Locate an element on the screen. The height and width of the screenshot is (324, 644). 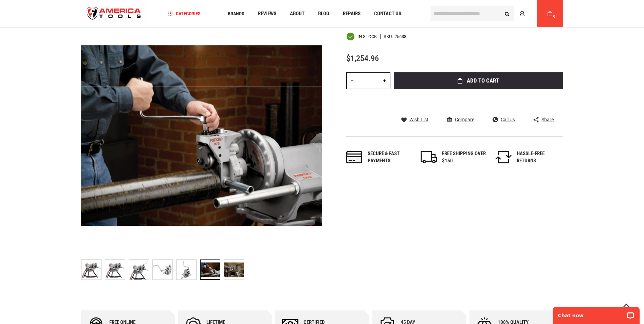
div: Secure & fast payments is located at coordinates (390, 157).